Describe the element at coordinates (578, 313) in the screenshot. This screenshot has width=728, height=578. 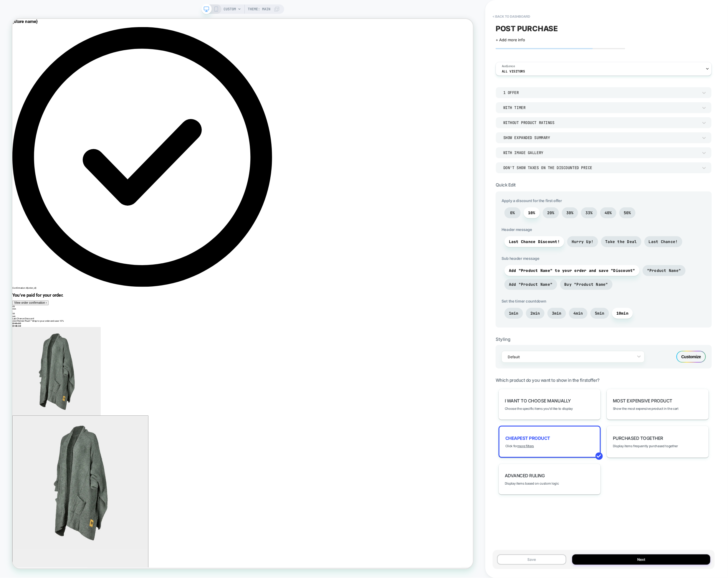
I see `span: 4min` at that location.